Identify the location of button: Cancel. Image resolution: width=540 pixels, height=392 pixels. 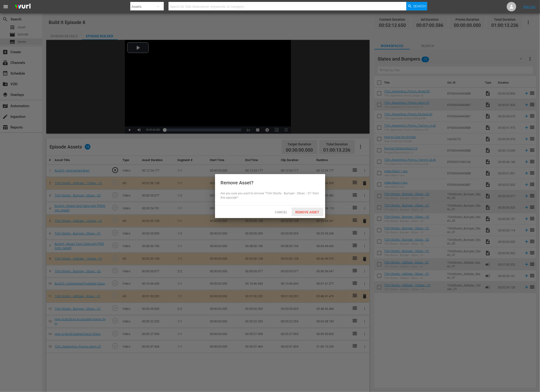
(281, 212).